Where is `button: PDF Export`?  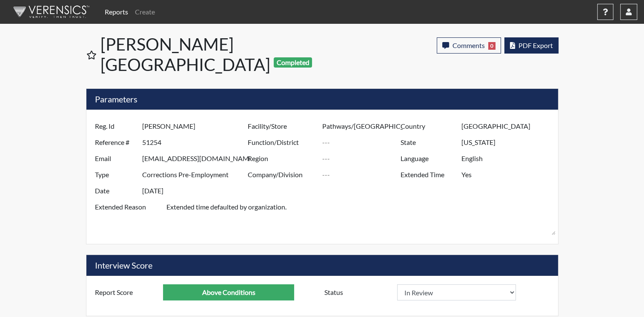
button: PDF Export is located at coordinates (531, 46).